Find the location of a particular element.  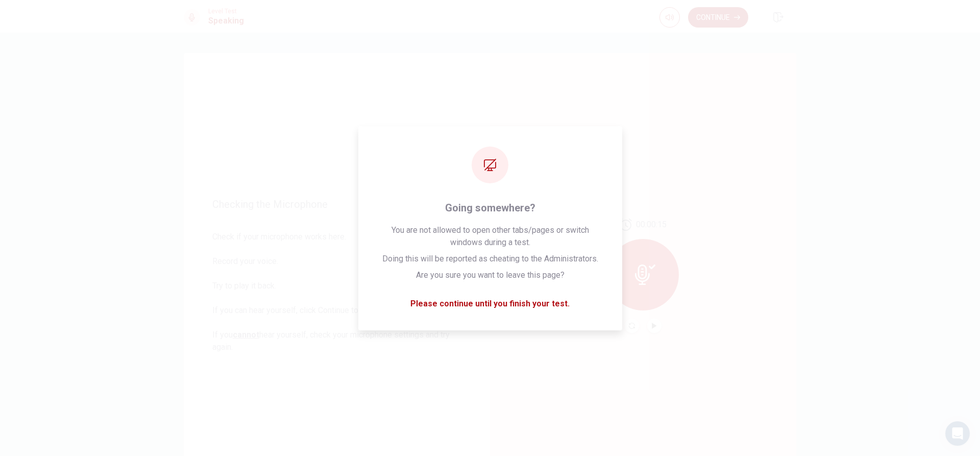

span: Checking the Microphone is located at coordinates (337, 204).